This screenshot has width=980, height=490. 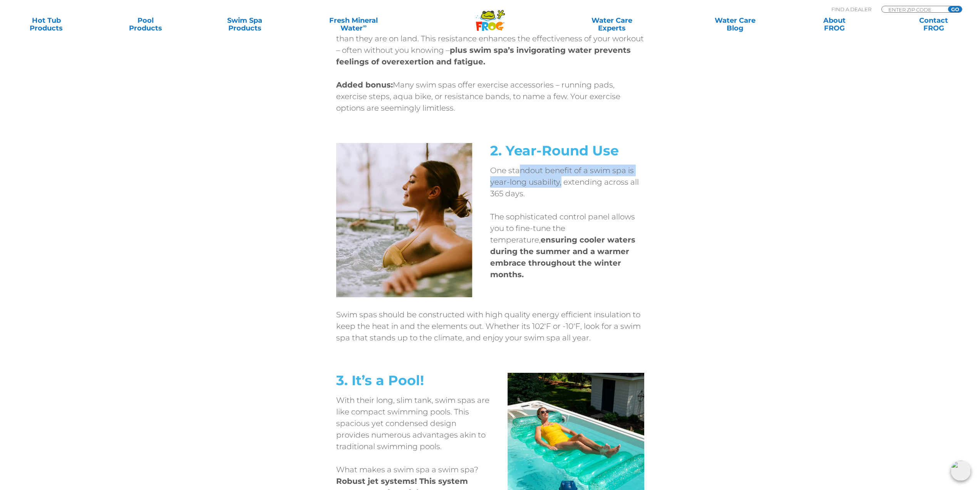 I want to click on span: 2. Year-Round Use, so click(x=554, y=151).